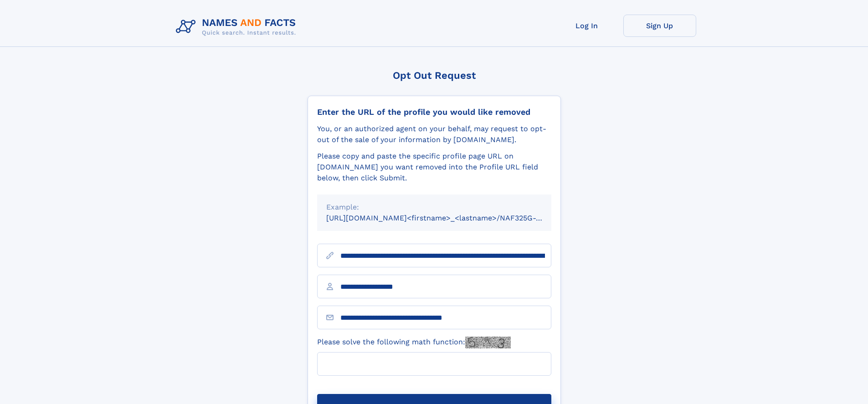 The image size is (868, 404). What do you see at coordinates (587, 26) in the screenshot?
I see `a: Log In` at bounding box center [587, 26].